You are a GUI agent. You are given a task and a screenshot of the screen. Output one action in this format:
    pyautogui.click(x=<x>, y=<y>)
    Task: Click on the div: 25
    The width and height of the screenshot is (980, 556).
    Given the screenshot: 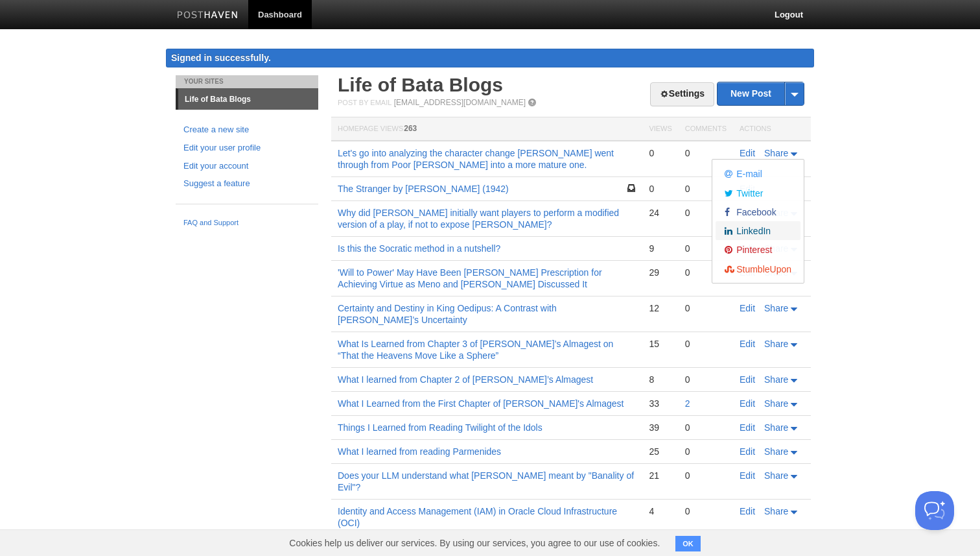 What is the action you would take?
    pyautogui.click(x=660, y=451)
    